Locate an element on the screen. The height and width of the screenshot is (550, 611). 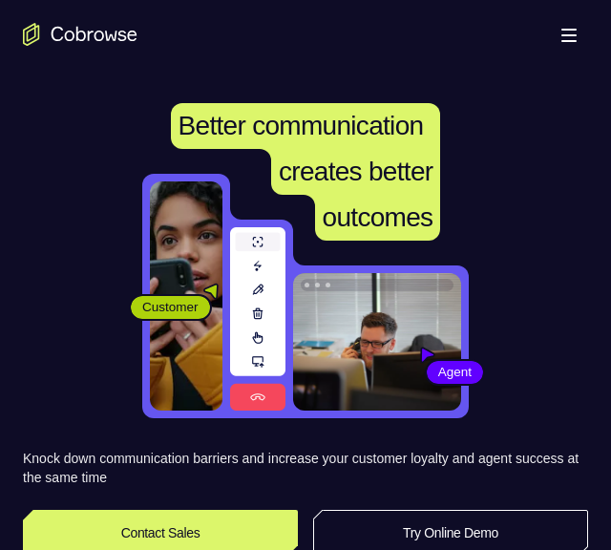
img: A series of tools used in co-browsing sessions is located at coordinates (258, 319).